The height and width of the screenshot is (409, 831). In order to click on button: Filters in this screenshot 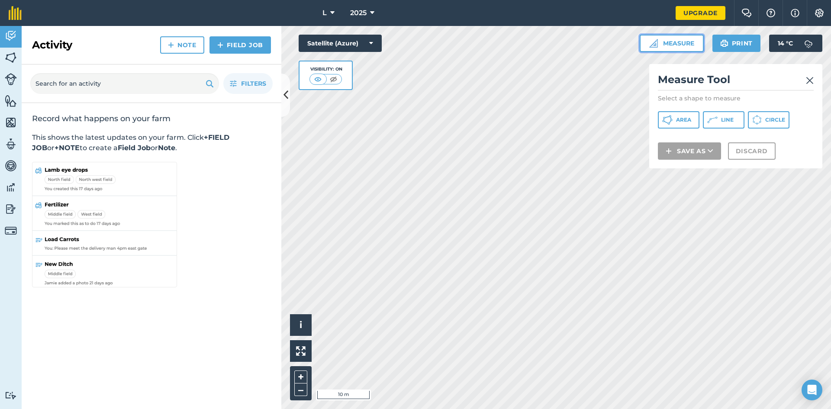, I will do `click(248, 84)`.